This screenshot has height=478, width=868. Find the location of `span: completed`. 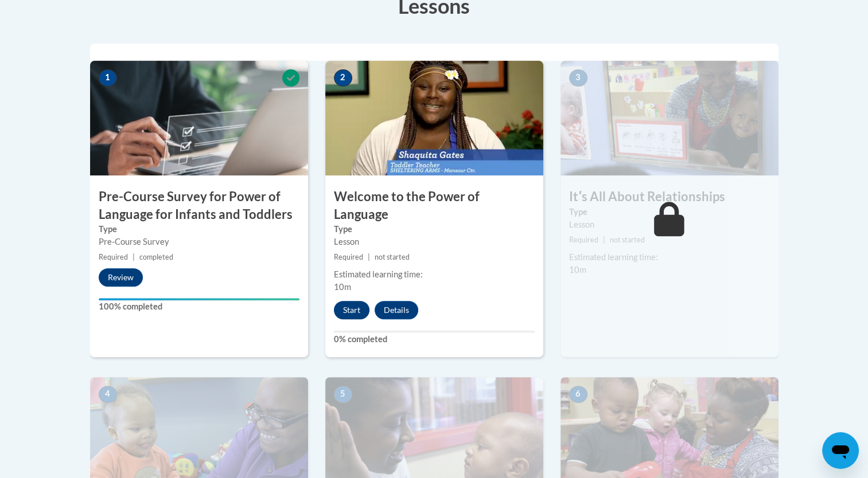

span: completed is located at coordinates (156, 257).